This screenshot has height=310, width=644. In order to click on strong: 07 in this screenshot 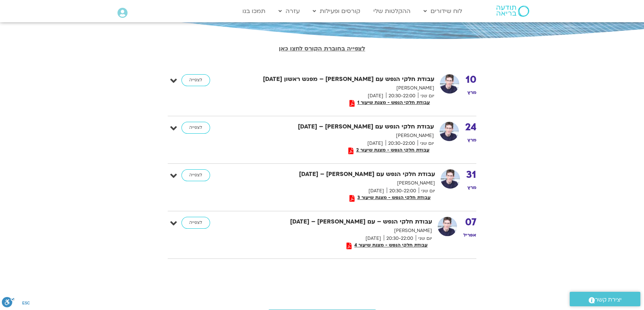, I will do `click(470, 222)`.